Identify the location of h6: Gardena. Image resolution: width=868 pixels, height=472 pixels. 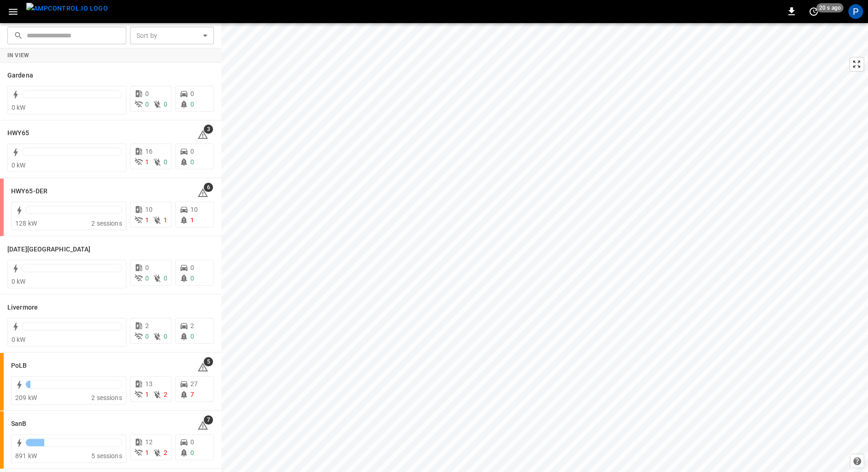
(21, 76).